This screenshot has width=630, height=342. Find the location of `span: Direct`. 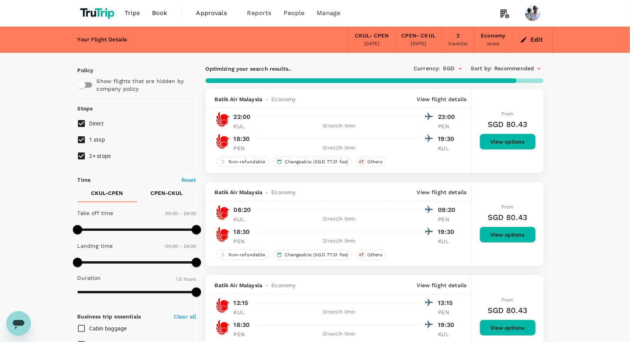

span: Direct is located at coordinates (97, 123).